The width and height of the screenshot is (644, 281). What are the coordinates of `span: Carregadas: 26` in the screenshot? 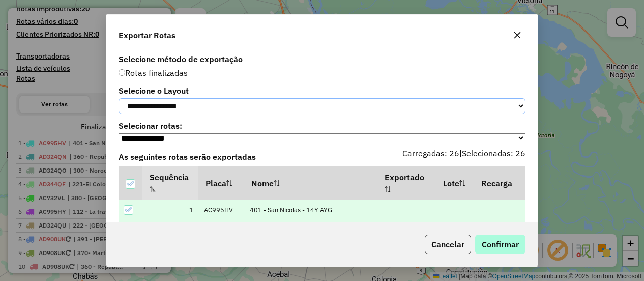 It's located at (431, 153).